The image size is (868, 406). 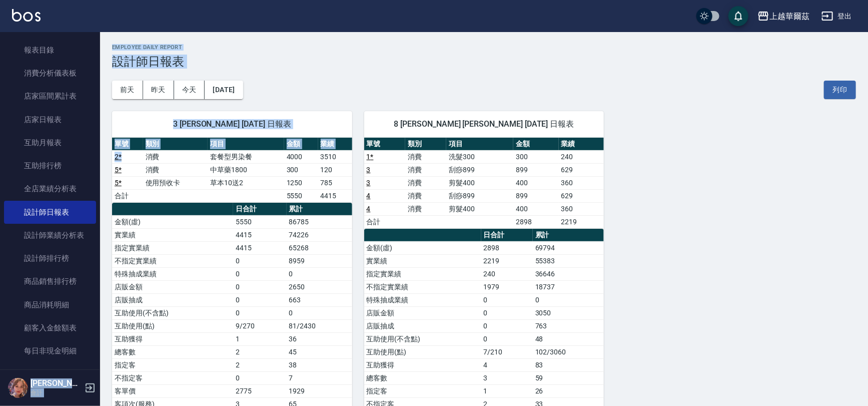 I want to click on td: 套餐型男染餐, so click(x=246, y=157).